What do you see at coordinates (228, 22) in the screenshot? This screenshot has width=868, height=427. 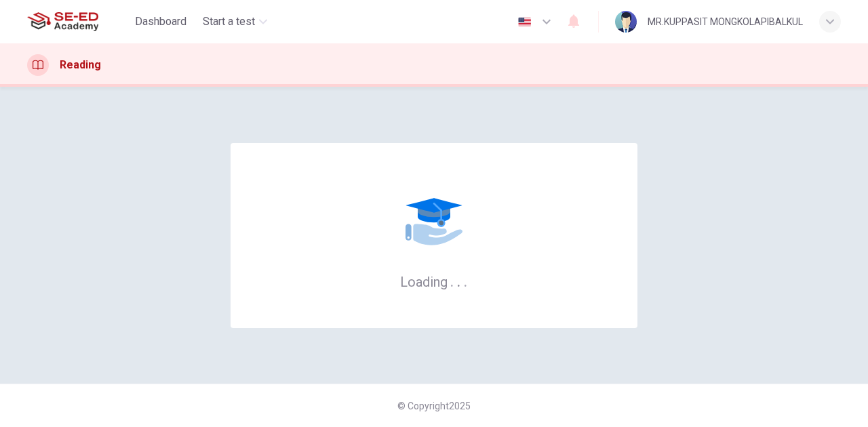 I see `span: Start a test` at bounding box center [228, 22].